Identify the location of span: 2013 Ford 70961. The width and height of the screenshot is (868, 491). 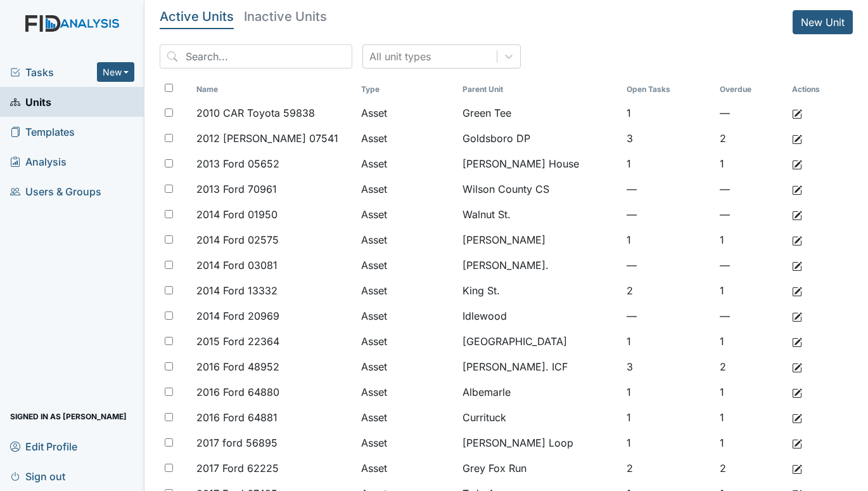
(236, 189).